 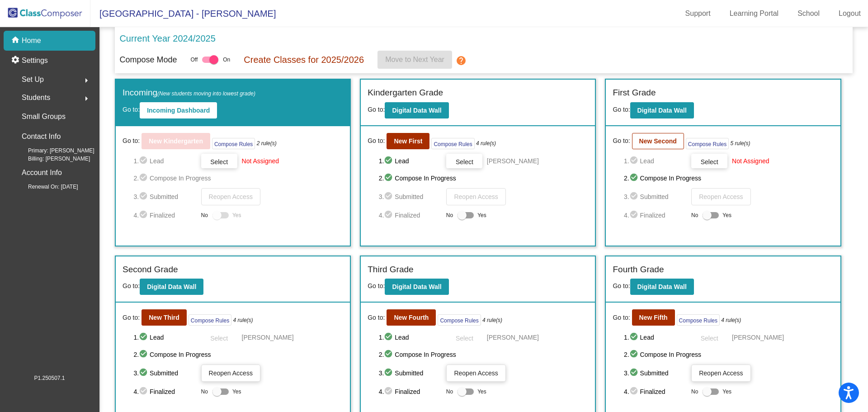 What do you see at coordinates (176, 141) in the screenshot?
I see `button: New Kindergarten` at bounding box center [176, 141].